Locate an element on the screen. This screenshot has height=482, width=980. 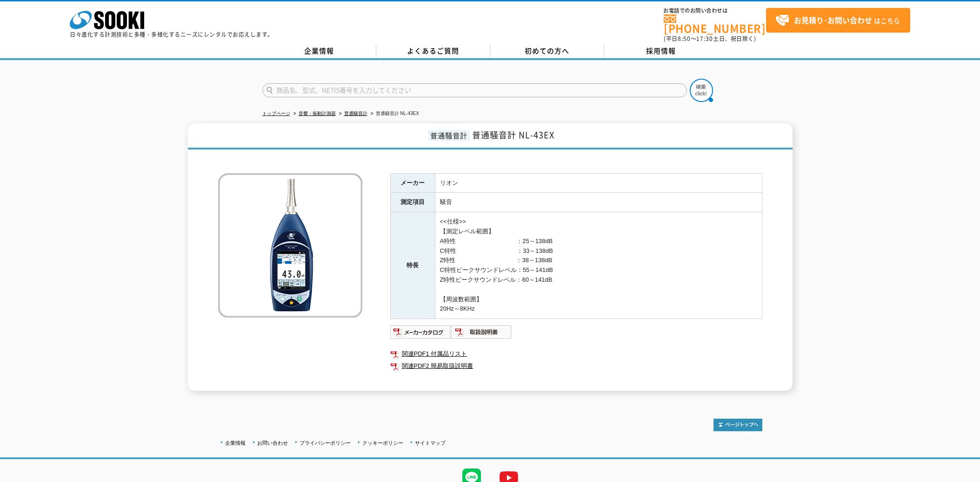
td: 騒音 is located at coordinates (598, 202).